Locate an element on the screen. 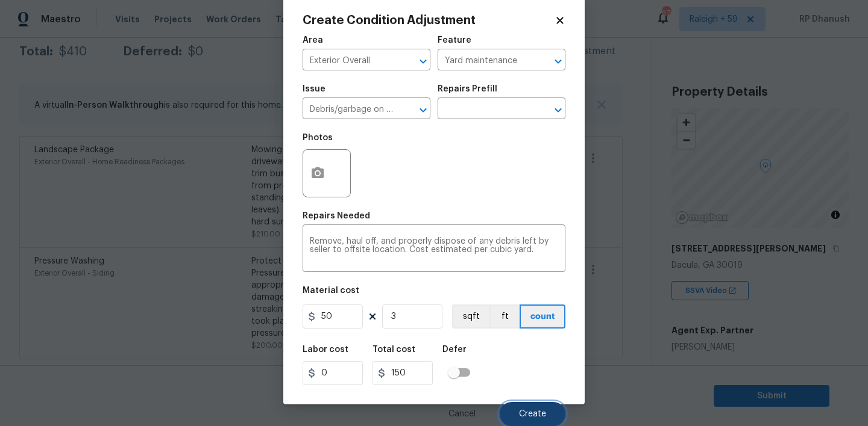 This screenshot has height=426, width=868. h5: Area is located at coordinates (312, 41).